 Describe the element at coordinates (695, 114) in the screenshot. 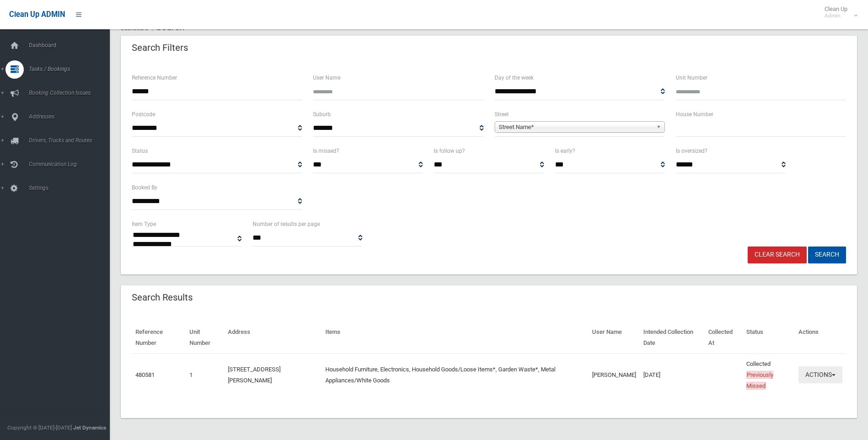

I see `label: House Number` at that location.